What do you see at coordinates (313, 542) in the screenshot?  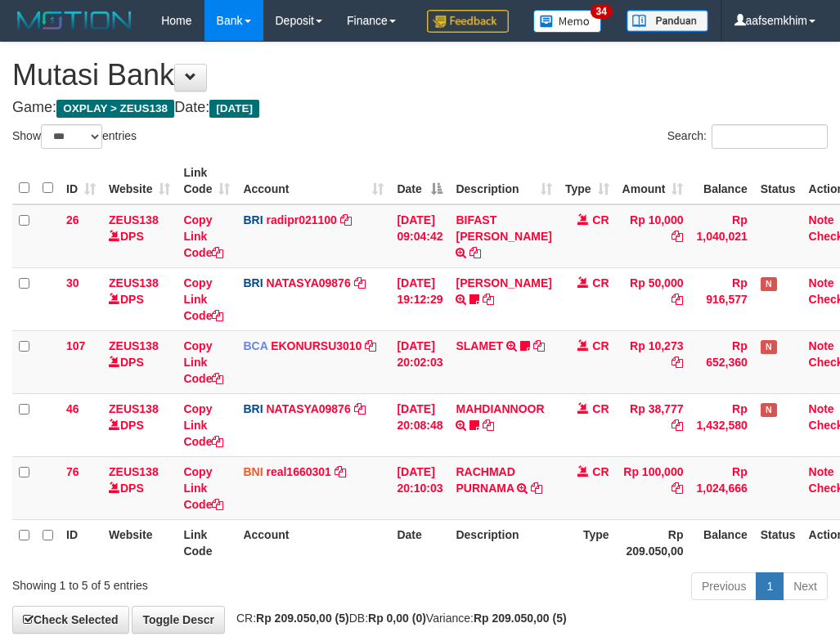 I see `th: Account` at bounding box center [313, 542].